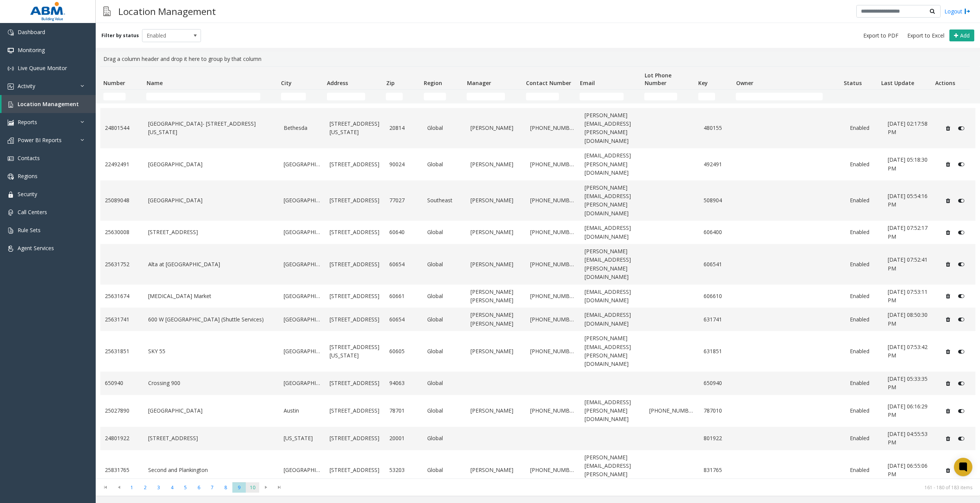  I want to click on span: Owner, so click(745, 82).